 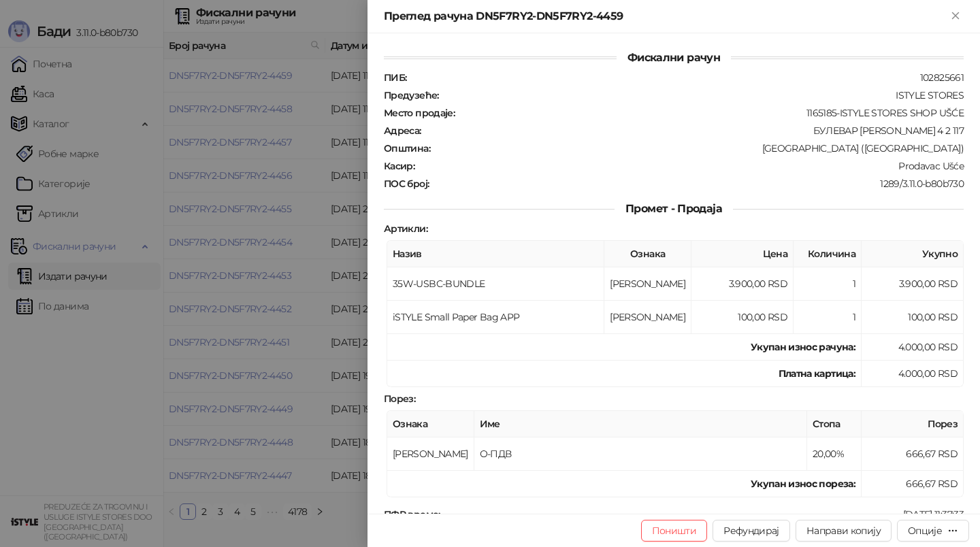 What do you see at coordinates (666, 16) in the screenshot?
I see `div: Преглед рачуна DN5F7RY2-DN5F7RY2-4459` at bounding box center [666, 16].